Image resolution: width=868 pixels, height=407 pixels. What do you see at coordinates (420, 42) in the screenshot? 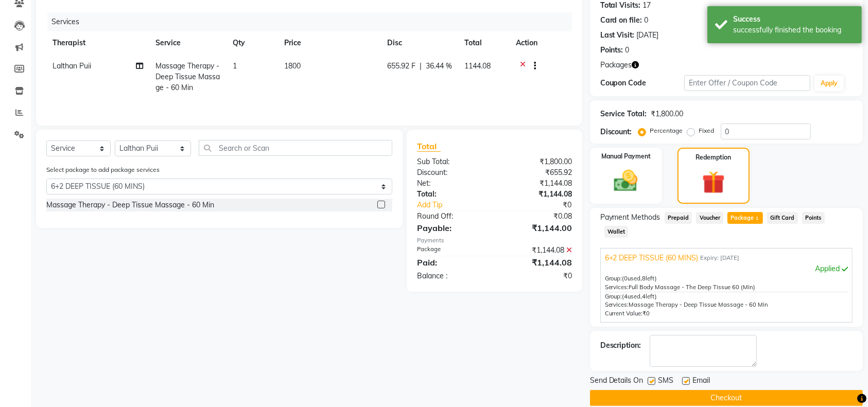
I see `th: Disc` at bounding box center [420, 42].